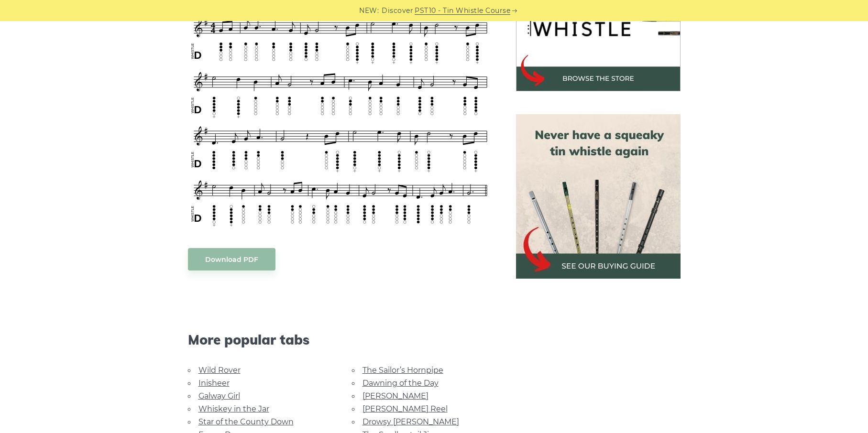 The image size is (868, 433). What do you see at coordinates (340, 340) in the screenshot?
I see `span: More popular tabs` at bounding box center [340, 340].